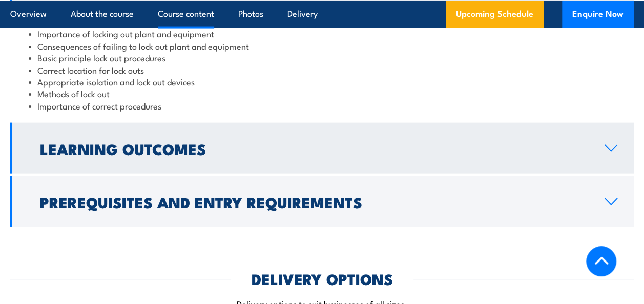  Describe the element at coordinates (321, 202) in the screenshot. I see `a: Prerequisites and Entry Requirements` at that location.